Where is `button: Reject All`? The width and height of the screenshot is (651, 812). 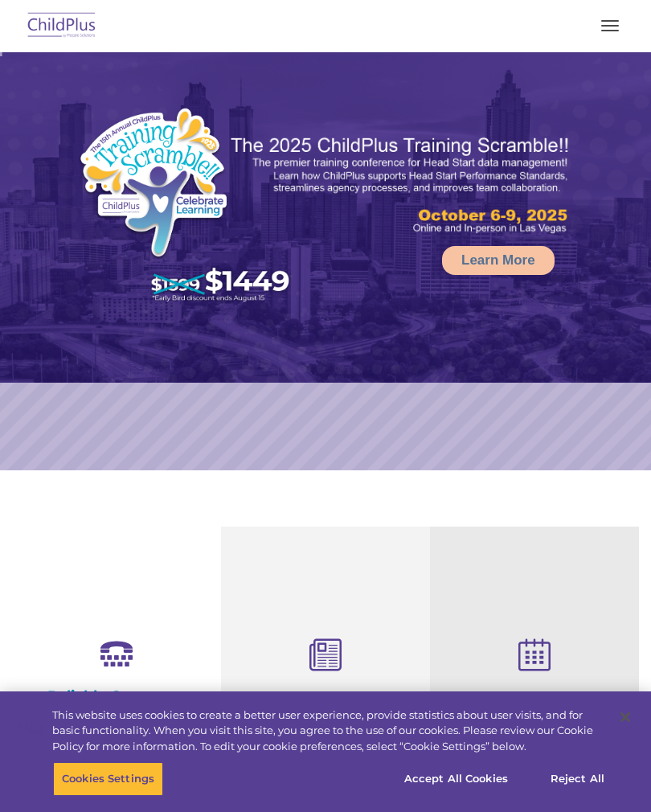
button: Reject All is located at coordinates (577, 779).